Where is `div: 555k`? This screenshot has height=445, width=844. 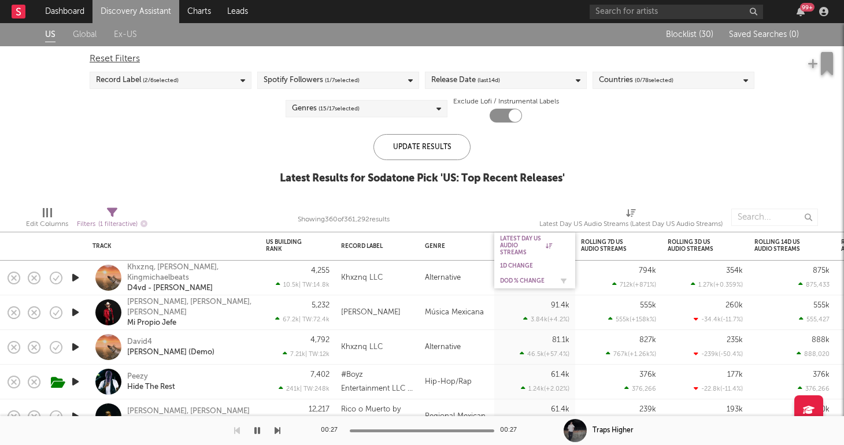
div: 555k is located at coordinates (648, 305).